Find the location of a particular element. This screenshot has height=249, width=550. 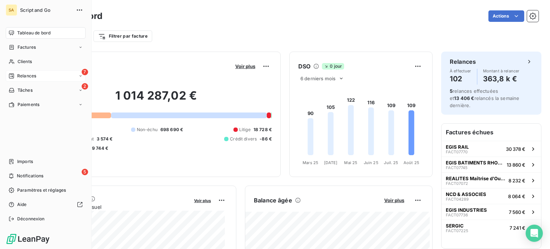

button: Filtrer par facture is located at coordinates (123, 36).